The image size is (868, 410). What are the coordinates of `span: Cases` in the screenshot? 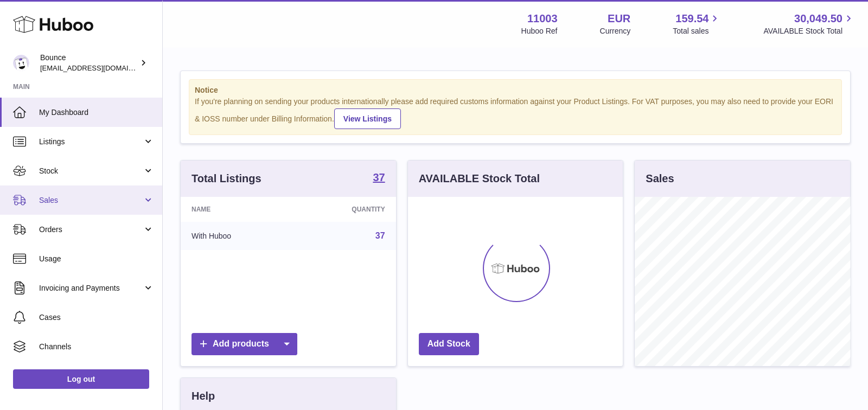 It's located at (97, 317).